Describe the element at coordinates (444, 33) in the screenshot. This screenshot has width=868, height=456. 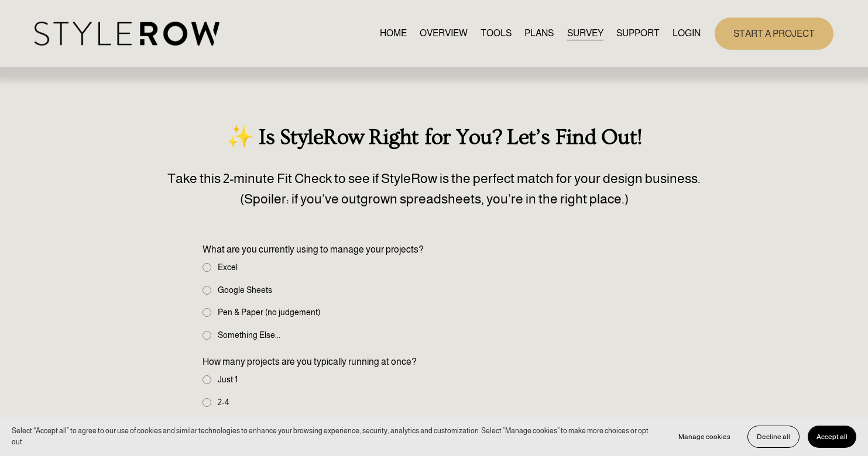
I see `a: OVERVIEW` at that location.